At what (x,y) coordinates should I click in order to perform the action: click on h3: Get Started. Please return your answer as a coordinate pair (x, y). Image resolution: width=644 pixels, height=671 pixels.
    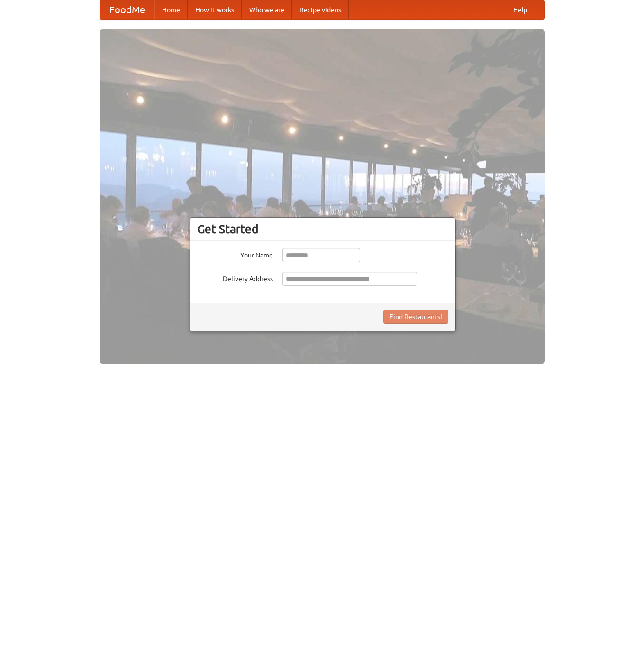
    Looking at the image, I should click on (323, 229).